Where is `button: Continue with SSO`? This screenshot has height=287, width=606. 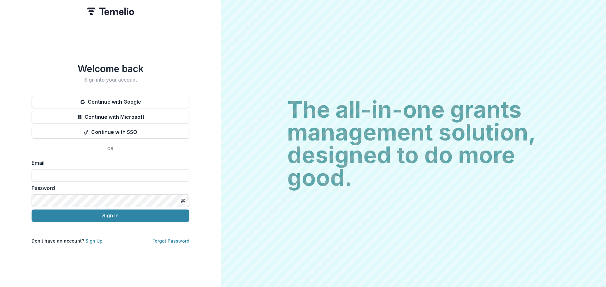
button: Continue with SSO is located at coordinates (110, 132).